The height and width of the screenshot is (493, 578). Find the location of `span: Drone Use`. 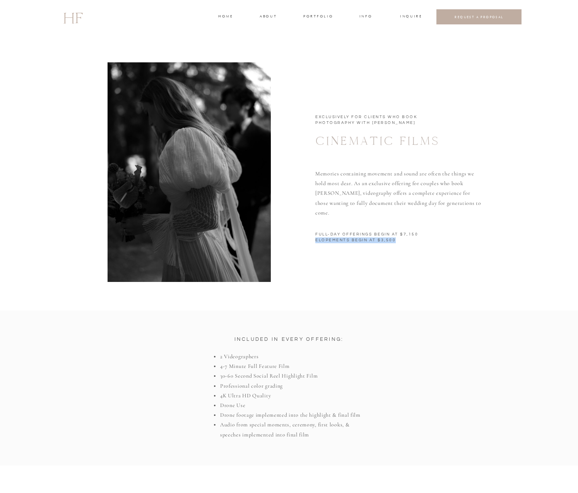

span: Drone Use is located at coordinates (233, 405).